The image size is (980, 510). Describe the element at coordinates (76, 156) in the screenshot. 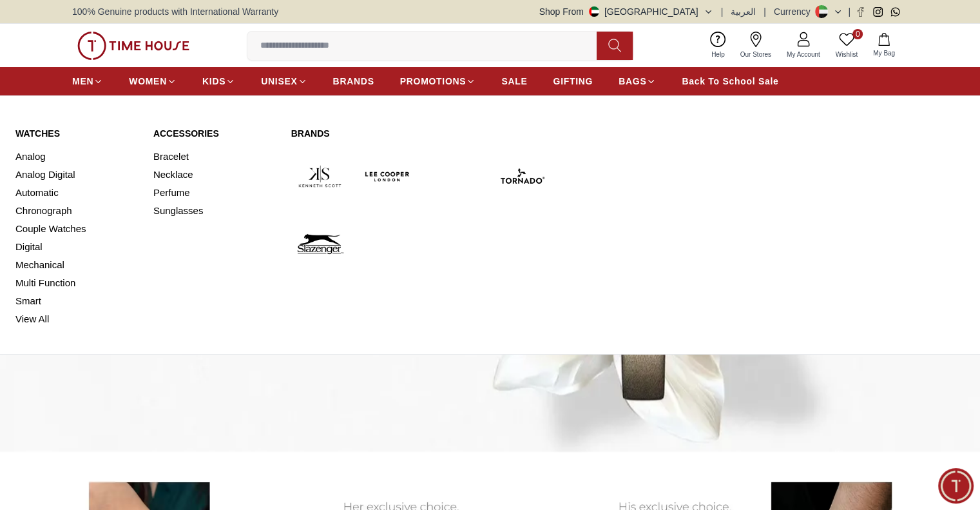

I see `a: Analog` at that location.